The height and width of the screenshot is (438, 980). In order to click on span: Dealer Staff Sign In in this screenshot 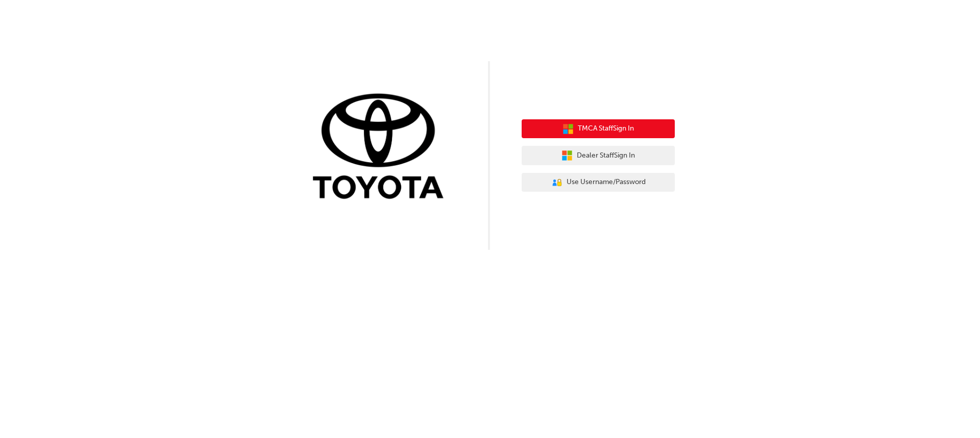, I will do `click(606, 156)`.